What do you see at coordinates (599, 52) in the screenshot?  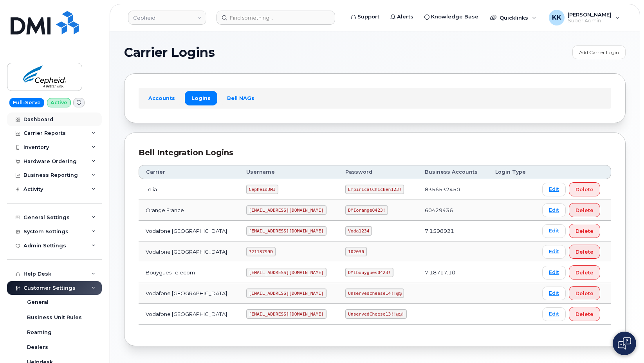 I see `a: Add Carrier Login` at bounding box center [599, 52].